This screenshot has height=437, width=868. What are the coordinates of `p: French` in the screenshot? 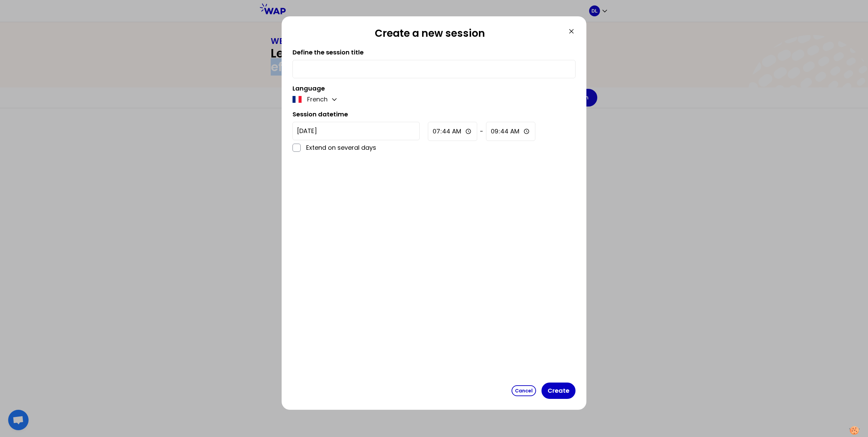 It's located at (317, 99).